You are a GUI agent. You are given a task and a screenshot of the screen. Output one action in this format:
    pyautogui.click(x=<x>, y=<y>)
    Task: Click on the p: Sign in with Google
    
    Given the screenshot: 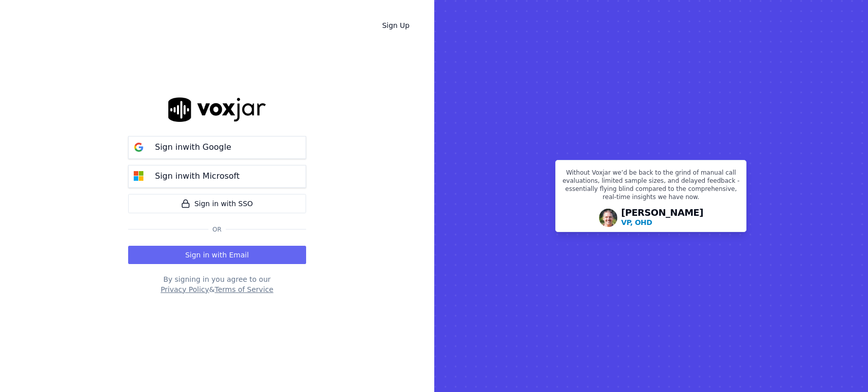 What is the action you would take?
    pyautogui.click(x=193, y=147)
    